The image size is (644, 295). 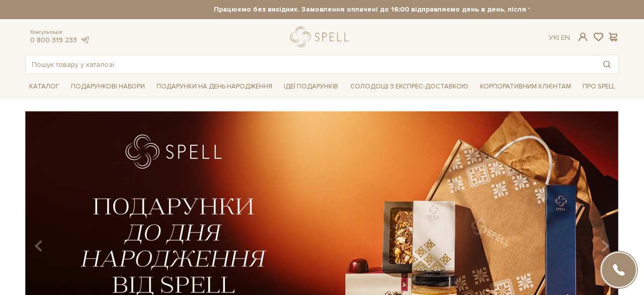 What do you see at coordinates (599, 86) in the screenshot?
I see `span: Про Spell` at bounding box center [599, 86].